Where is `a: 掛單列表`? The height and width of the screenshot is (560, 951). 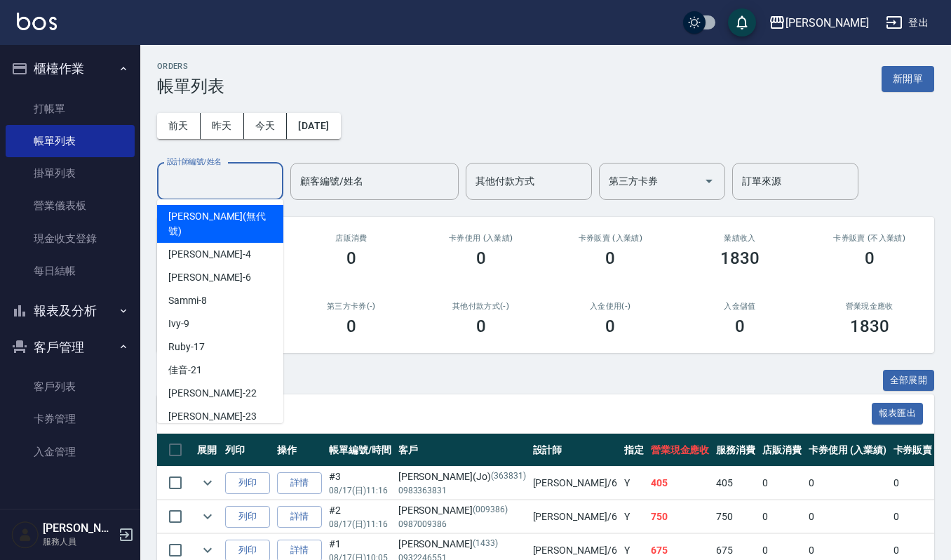 a: 掛單列表 is located at coordinates (70, 173).